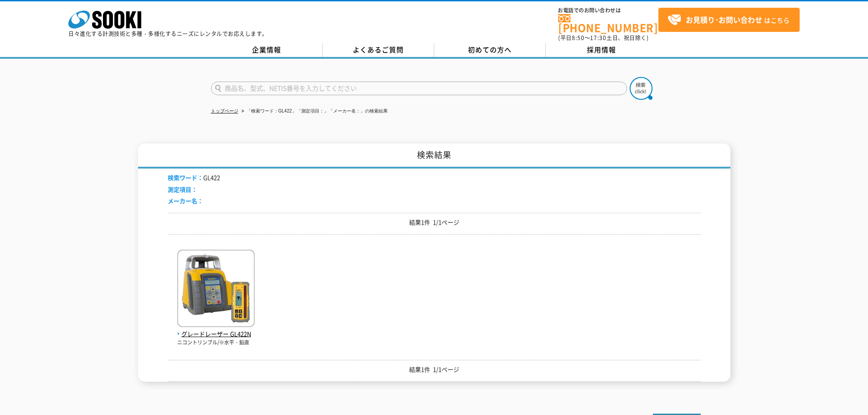 The width and height of the screenshot is (868, 415). Describe the element at coordinates (225, 110) in the screenshot. I see `a: トップページ` at that location.